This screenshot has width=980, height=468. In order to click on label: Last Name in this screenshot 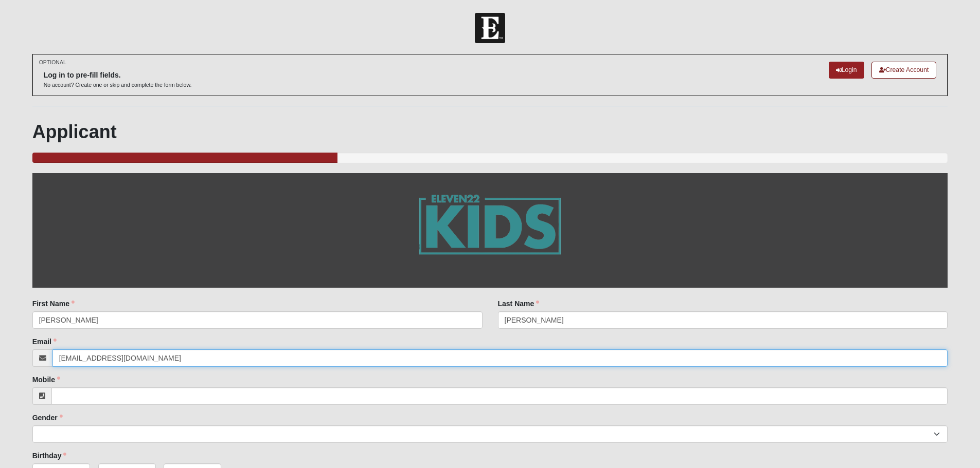, I will do `click(518, 304)`.